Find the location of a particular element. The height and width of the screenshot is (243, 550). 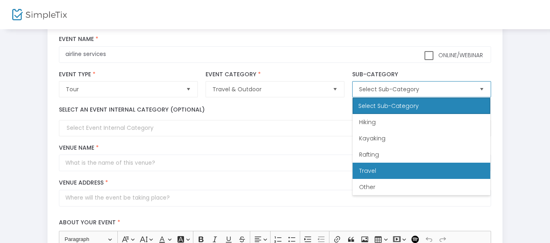

label: Sub-Category is located at coordinates (421, 75).